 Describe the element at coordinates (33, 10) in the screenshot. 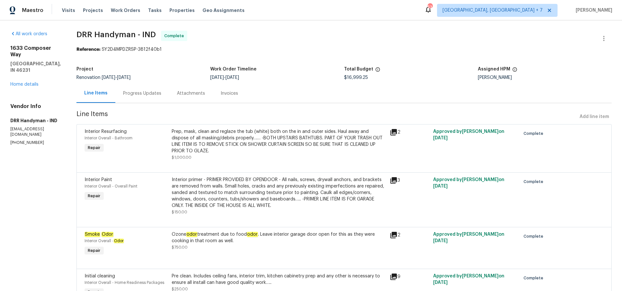

I see `span: Maestro` at that location.